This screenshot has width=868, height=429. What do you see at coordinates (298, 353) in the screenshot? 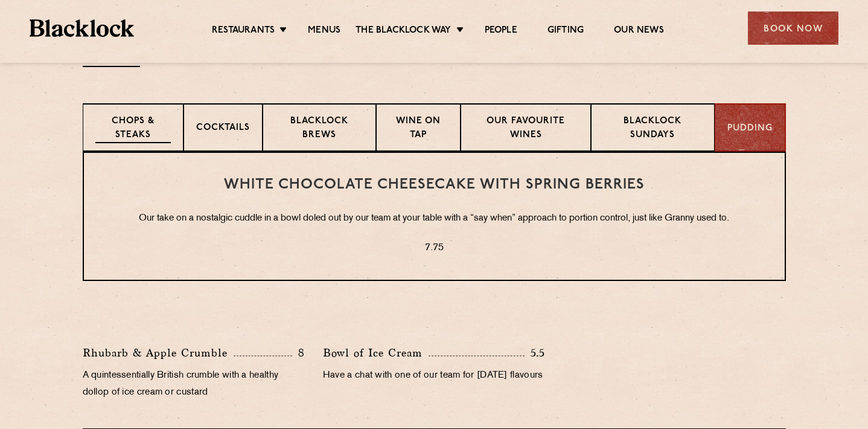
I see `p: 8` at bounding box center [298, 353].